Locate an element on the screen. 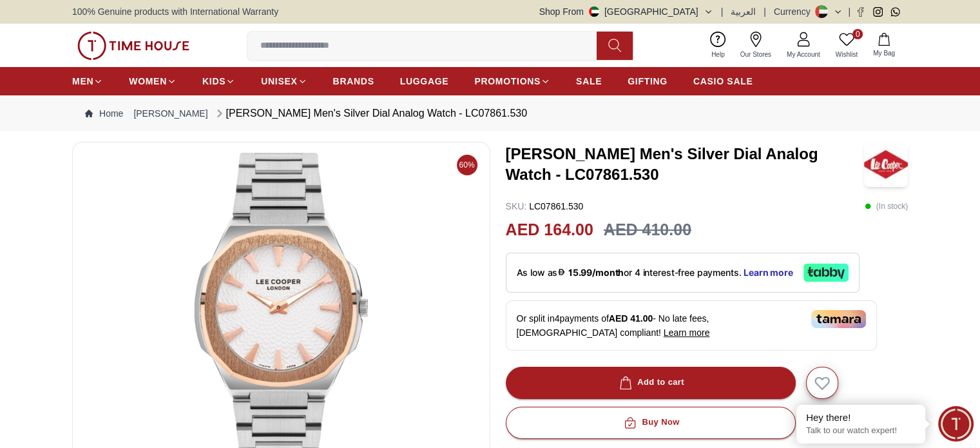 The width and height of the screenshot is (980, 448). a: Home is located at coordinates (104, 114).